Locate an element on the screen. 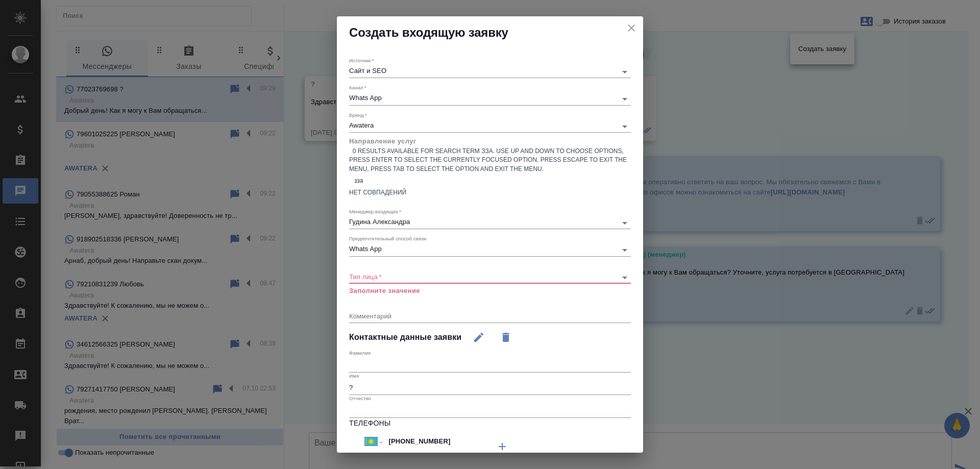 This screenshot has width=980, height=469. label: Фамилия is located at coordinates (360, 353).